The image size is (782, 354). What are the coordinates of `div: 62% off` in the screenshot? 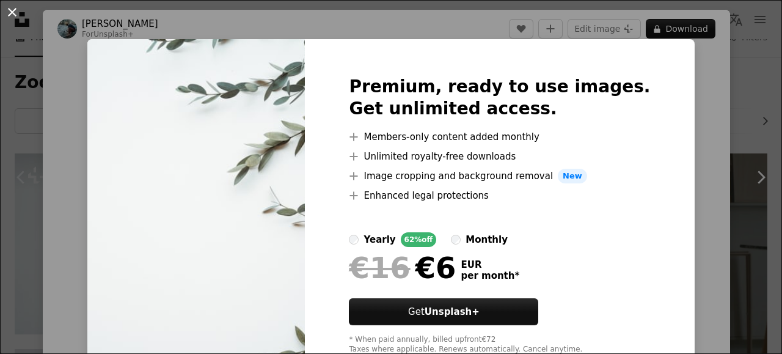 It's located at (418, 239).